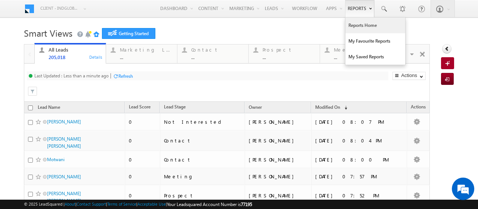  Describe the element at coordinates (140, 108) in the screenshot. I see `a: Lead Score` at that location.